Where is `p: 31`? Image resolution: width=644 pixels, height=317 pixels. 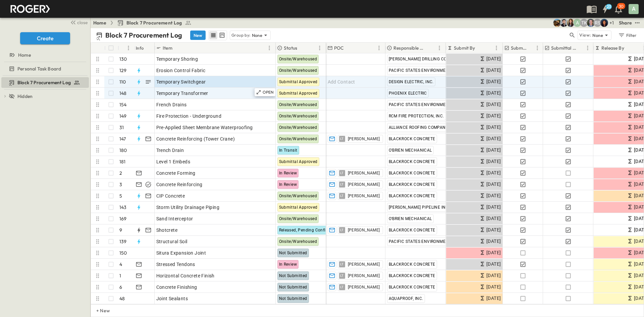 p: 31 is located at coordinates (121, 127).